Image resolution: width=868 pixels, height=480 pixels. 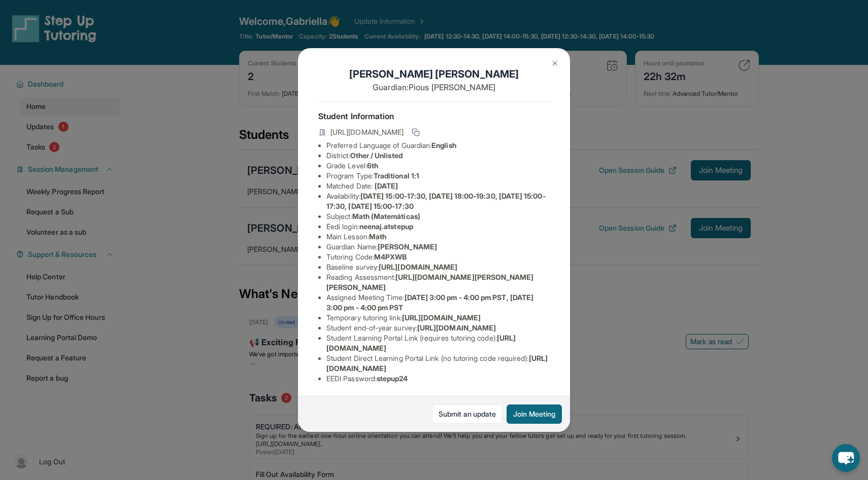 What do you see at coordinates (438, 146) in the screenshot?
I see `li: Preferred Language of Guardian:` at bounding box center [438, 146].